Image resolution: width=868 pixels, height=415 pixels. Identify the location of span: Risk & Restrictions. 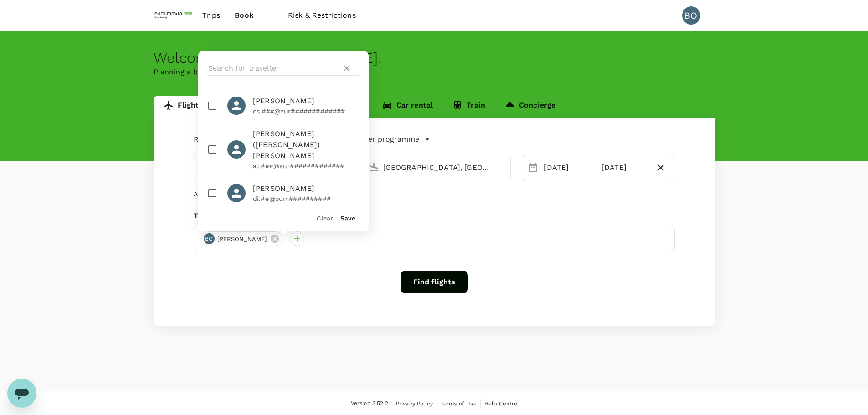
(322, 15).